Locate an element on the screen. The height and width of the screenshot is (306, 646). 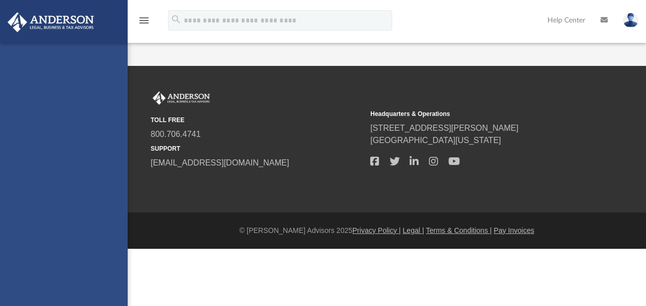
a: Legal | is located at coordinates (414, 230).